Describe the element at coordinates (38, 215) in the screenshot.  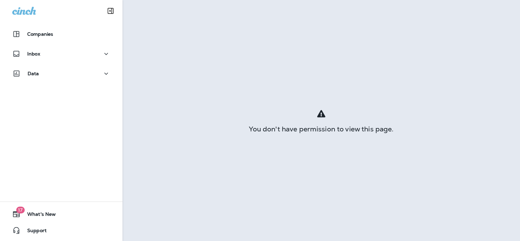
I see `span: What's New` at that location.